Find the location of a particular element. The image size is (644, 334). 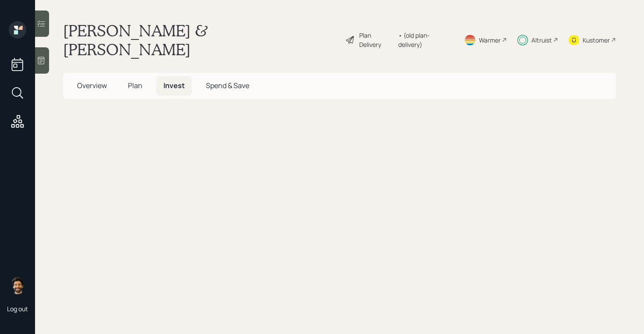

div: • (old plan-delivery) is located at coordinates (425, 40).